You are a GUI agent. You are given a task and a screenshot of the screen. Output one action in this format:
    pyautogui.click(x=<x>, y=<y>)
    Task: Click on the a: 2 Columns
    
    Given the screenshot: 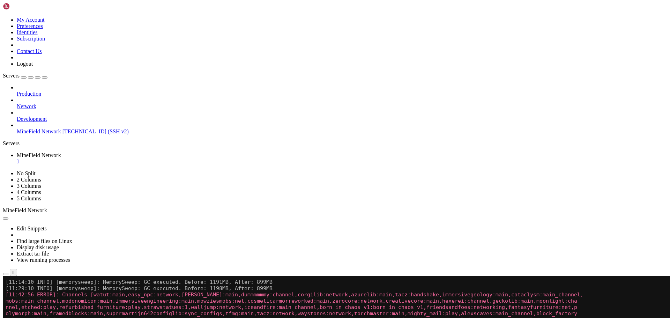 What is the action you would take?
    pyautogui.click(x=29, y=179)
    